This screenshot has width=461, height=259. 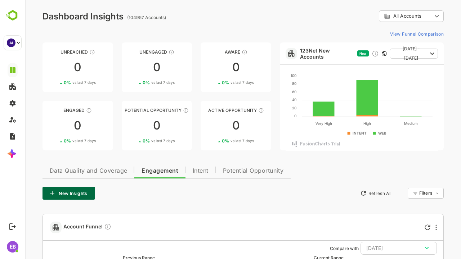 I want to click on div: EB, so click(x=13, y=247).